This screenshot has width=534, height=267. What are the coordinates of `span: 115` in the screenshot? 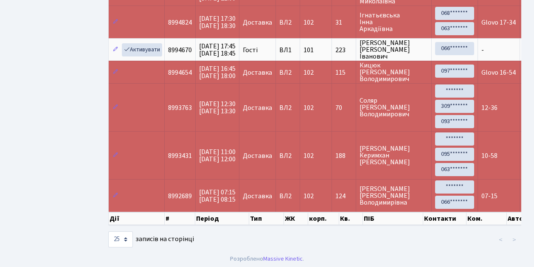 It's located at (344, 73).